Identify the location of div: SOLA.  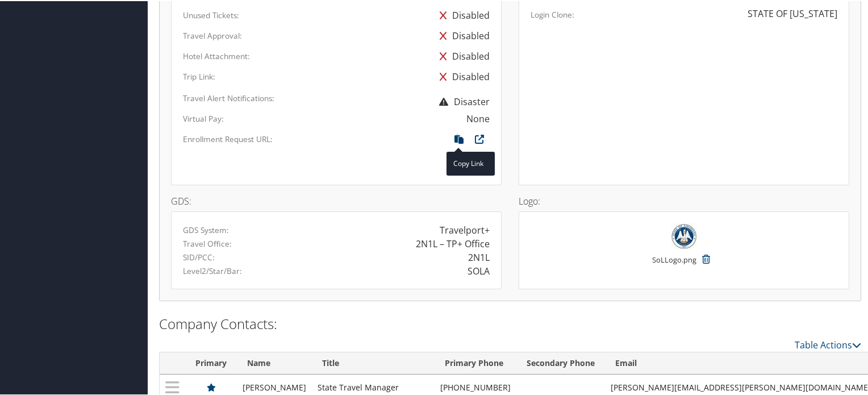
(478, 270).